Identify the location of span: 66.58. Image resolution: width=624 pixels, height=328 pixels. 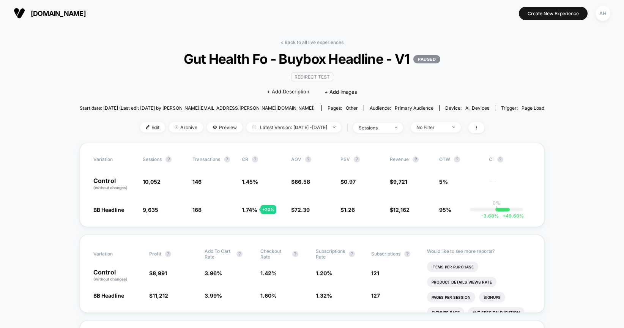
(302, 182).